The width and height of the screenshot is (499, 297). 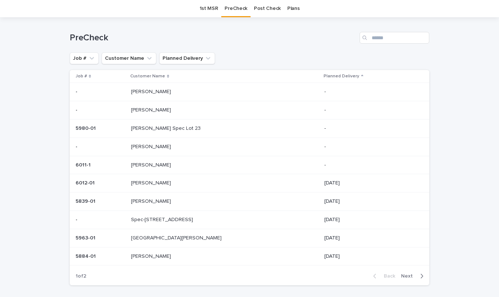 I want to click on button: Planned Delivery, so click(x=187, y=58).